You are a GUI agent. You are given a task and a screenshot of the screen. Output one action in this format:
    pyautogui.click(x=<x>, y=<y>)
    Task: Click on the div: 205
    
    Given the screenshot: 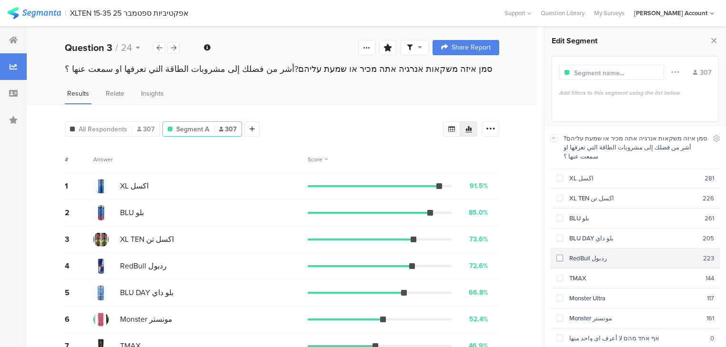 What is the action you would take?
    pyautogui.click(x=708, y=238)
    